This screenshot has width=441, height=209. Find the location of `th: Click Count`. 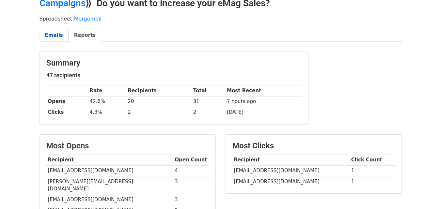

th: Click Count is located at coordinates (372, 160).